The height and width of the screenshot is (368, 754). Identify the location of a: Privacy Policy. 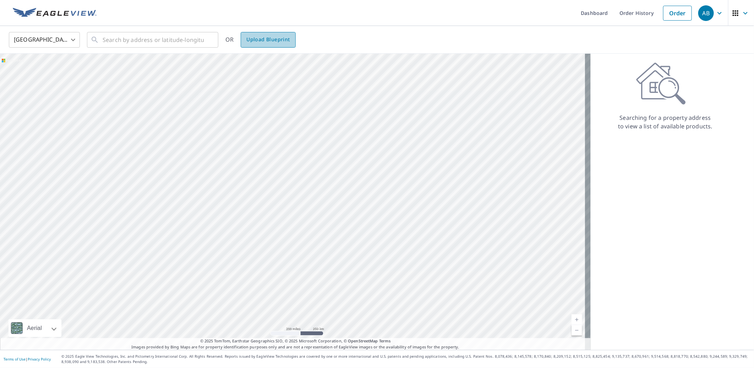
(39, 359).